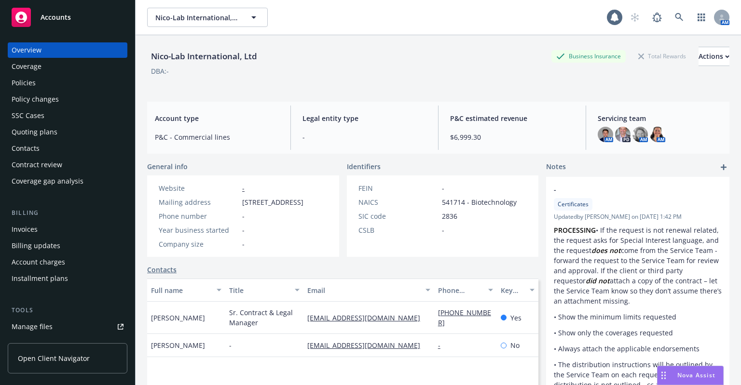 The width and height of the screenshot is (741, 385). Describe the element at coordinates (68, 181) in the screenshot. I see `a: Coverage gap analysis` at that location.